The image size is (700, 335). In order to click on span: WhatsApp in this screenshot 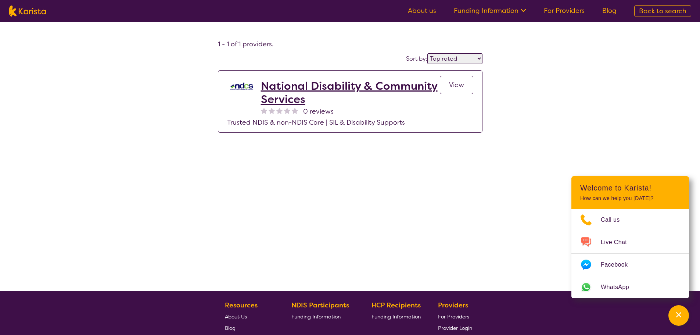, I will do `click(620, 287)`.